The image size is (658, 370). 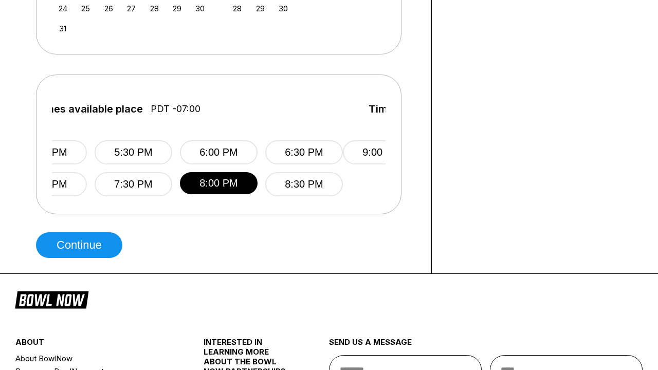 I want to click on div: Choose Tuesday, September 30th, 2025, so click(x=283, y=8).